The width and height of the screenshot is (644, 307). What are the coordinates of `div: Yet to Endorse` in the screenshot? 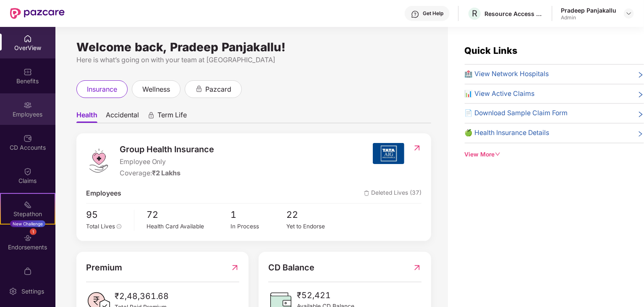 It's located at (315, 226).